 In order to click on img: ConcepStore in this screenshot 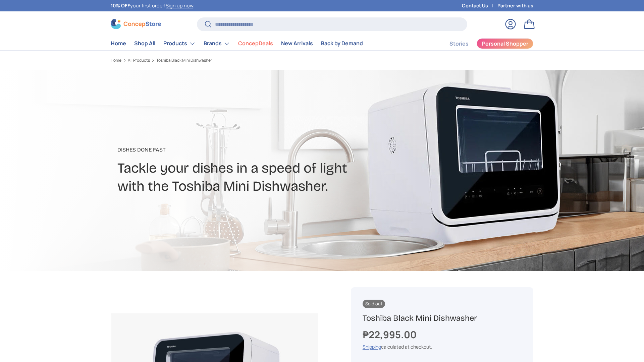, I will do `click(136, 24)`.